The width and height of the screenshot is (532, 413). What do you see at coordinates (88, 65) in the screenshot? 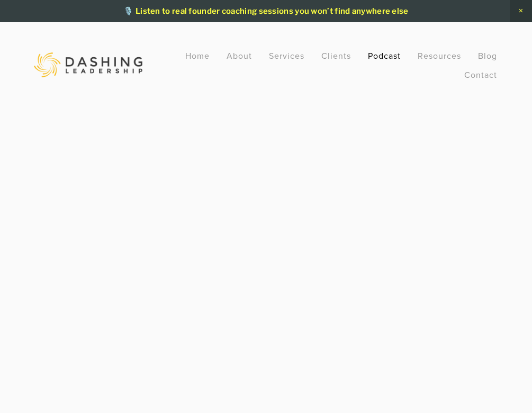
I see `img: Dashing Leadership` at bounding box center [88, 65].